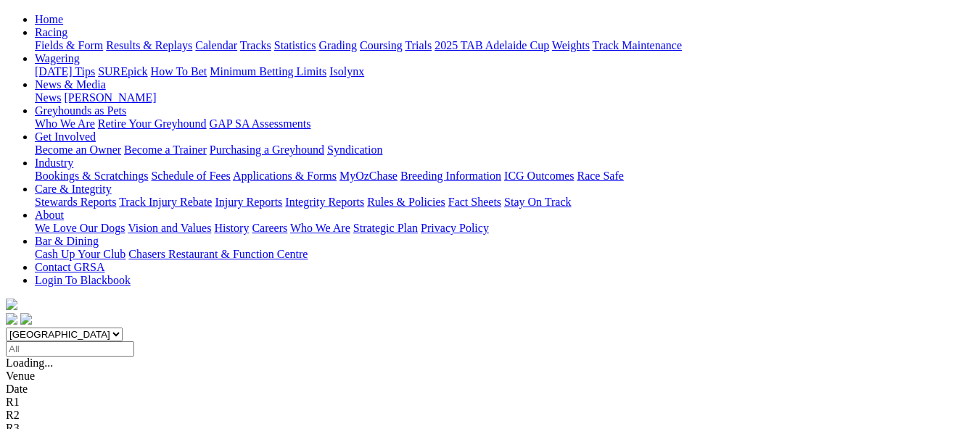 The image size is (980, 429). Describe the element at coordinates (504, 46) in the screenshot. I see `div: Racing` at that location.